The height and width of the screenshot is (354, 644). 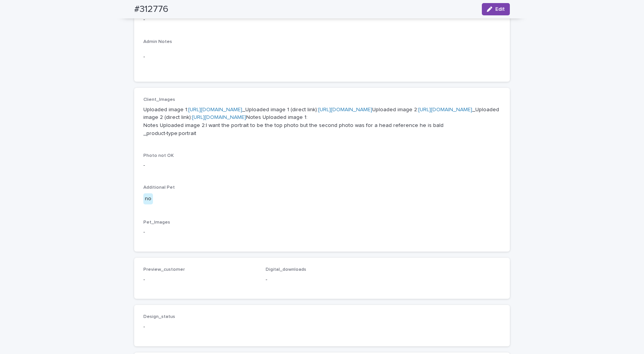 What do you see at coordinates (148, 199) in the screenshot?
I see `div: no` at bounding box center [148, 199].